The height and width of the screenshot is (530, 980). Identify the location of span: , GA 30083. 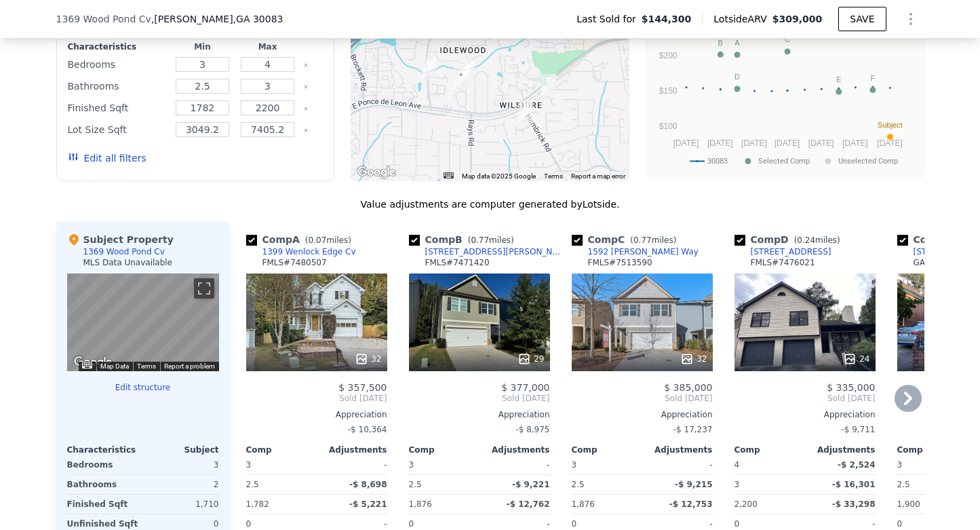
(258, 19).